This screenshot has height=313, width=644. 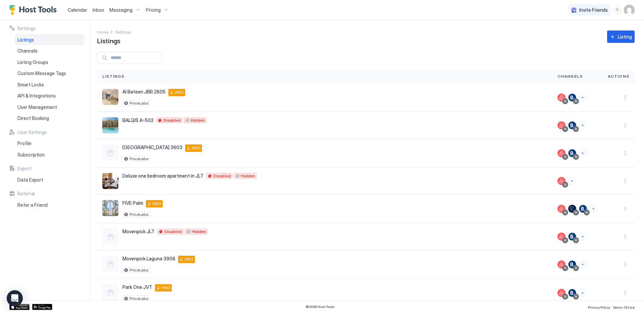 What do you see at coordinates (133, 203) in the screenshot?
I see `span: FIVE Palm` at bounding box center [133, 203].